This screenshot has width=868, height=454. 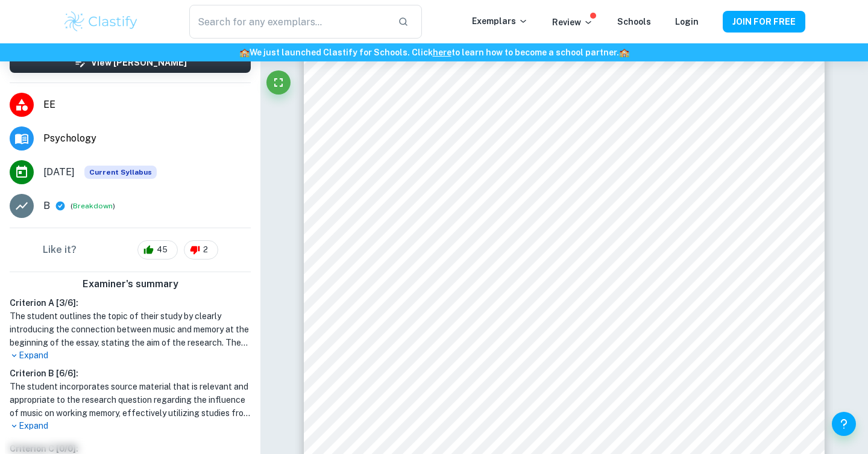 I want to click on button: Help and Feedback, so click(x=844, y=424).